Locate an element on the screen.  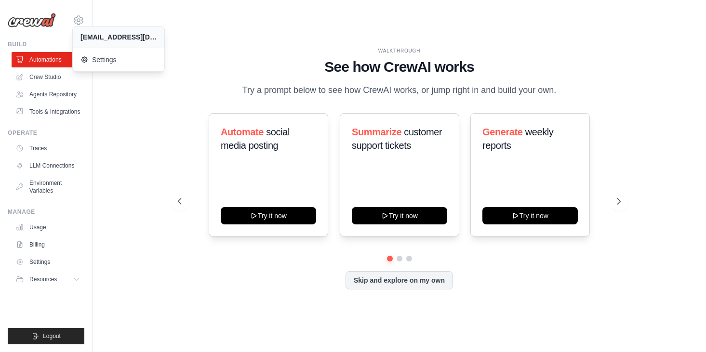
span: weekly reports is located at coordinates (518, 139).